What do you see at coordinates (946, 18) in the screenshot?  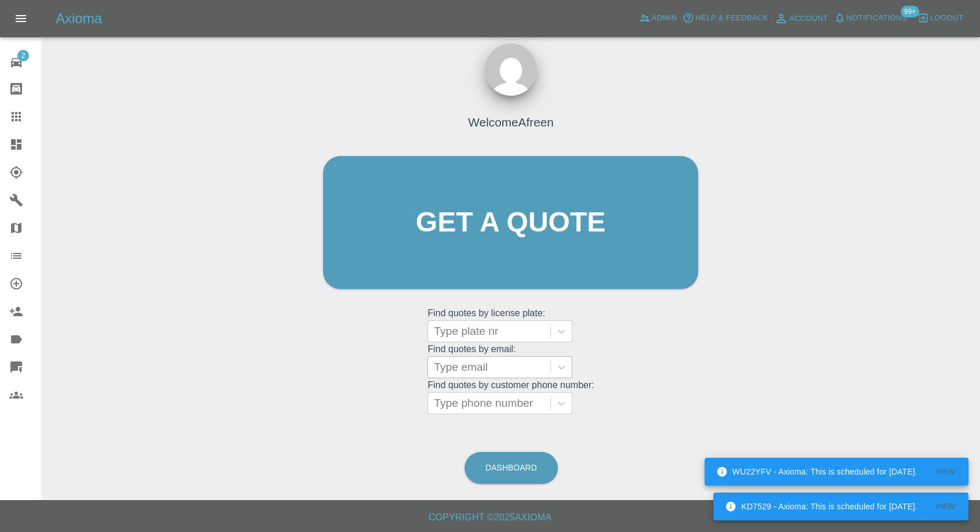 I see `span: Logout` at bounding box center [946, 18].